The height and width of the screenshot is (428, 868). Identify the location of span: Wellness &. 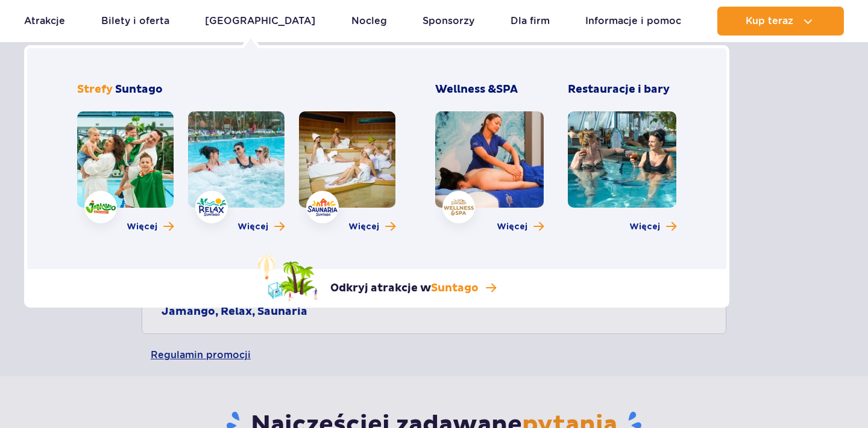
(476, 89).